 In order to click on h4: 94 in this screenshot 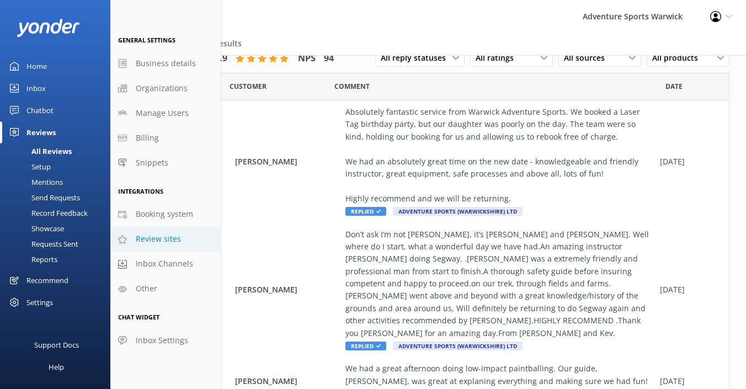, I will do `click(329, 58)`.